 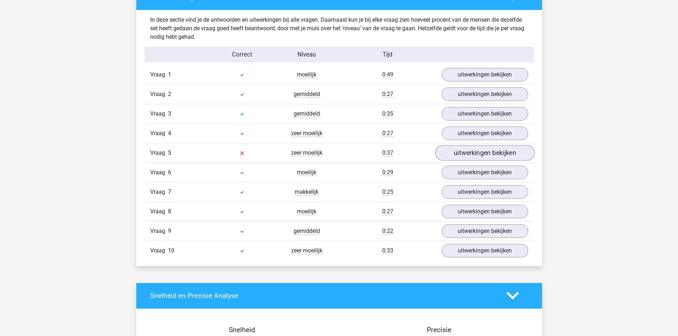 I want to click on span: 4, so click(x=169, y=133).